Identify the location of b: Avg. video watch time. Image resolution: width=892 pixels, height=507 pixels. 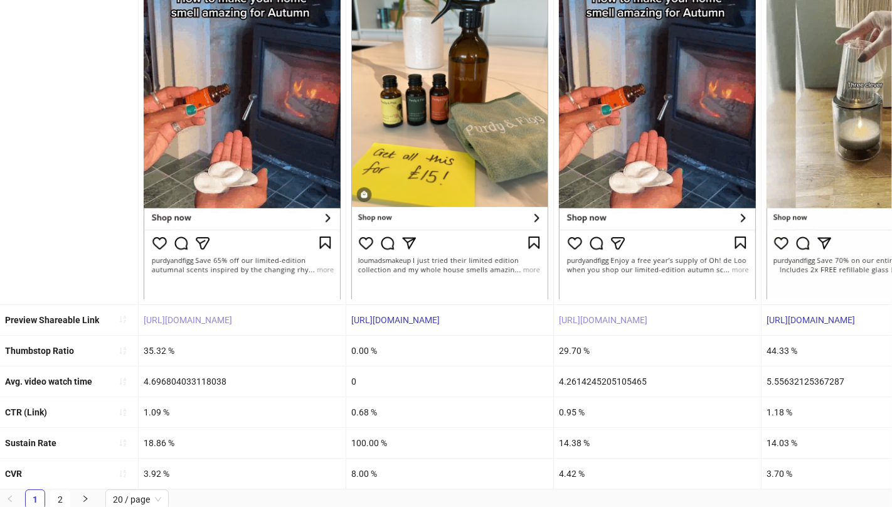
(48, 381).